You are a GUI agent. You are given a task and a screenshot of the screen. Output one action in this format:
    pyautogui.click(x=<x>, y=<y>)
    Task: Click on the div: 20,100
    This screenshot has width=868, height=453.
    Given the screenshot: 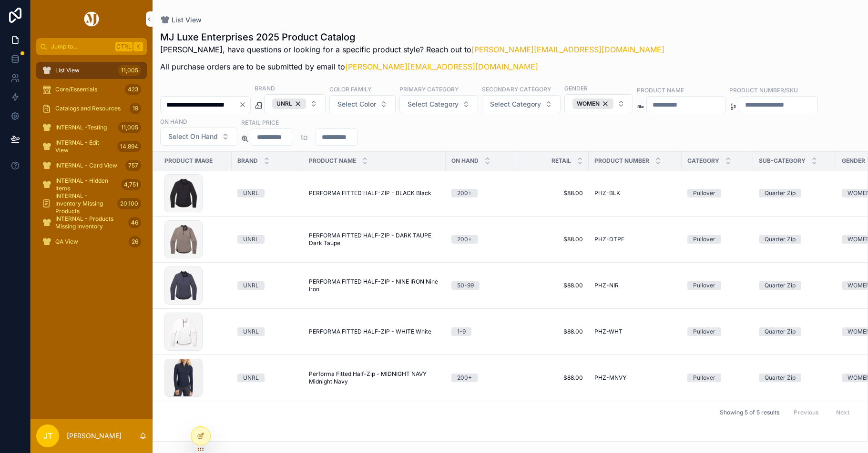 What is the action you would take?
    pyautogui.click(x=130, y=204)
    